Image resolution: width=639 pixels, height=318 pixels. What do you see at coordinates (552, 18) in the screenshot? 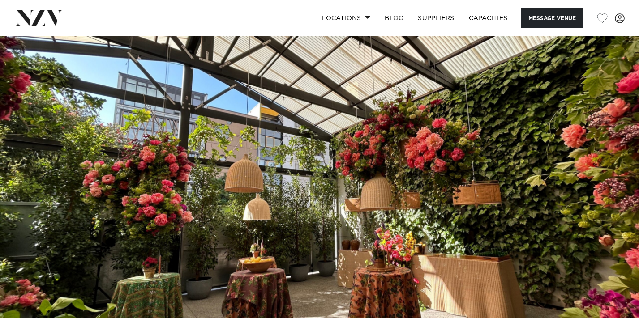
I see `button: Message Venue` at bounding box center [552, 18].